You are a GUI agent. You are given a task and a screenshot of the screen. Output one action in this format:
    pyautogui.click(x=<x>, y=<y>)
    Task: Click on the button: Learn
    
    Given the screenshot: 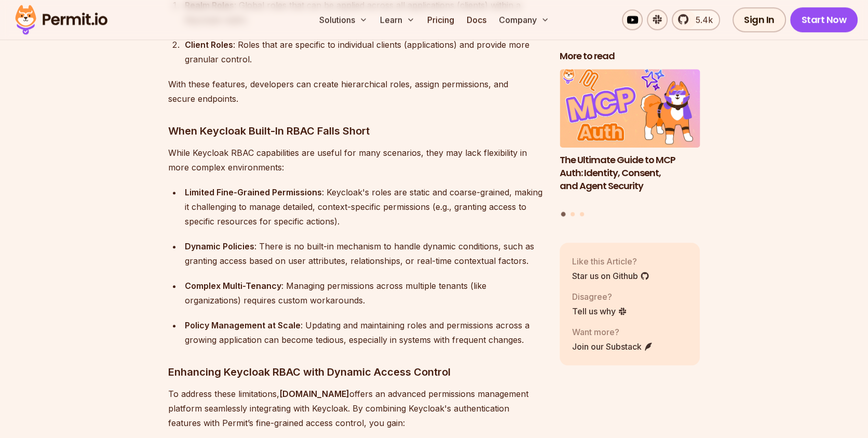 What is the action you would take?
    pyautogui.click(x=397, y=20)
    